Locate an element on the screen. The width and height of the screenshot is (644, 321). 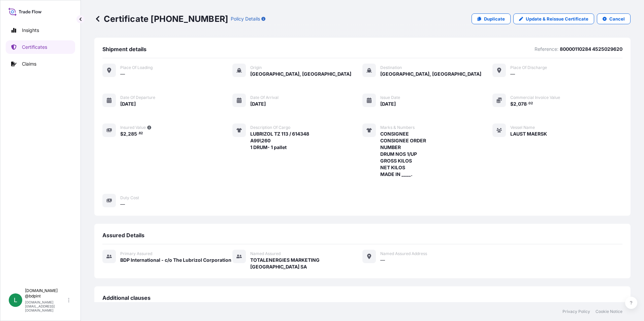
span: 285 is located at coordinates (133, 134).